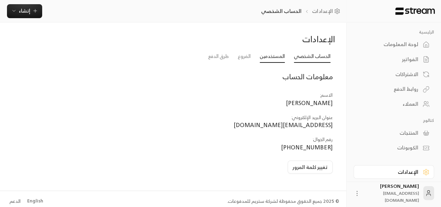  I want to click on a: الفواتير, so click(394, 59).